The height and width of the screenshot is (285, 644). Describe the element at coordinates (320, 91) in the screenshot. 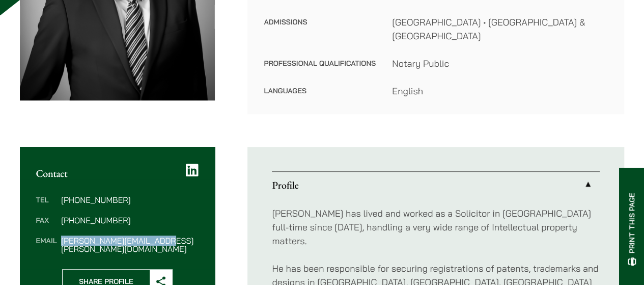

I see `dt: Languages` at that location.